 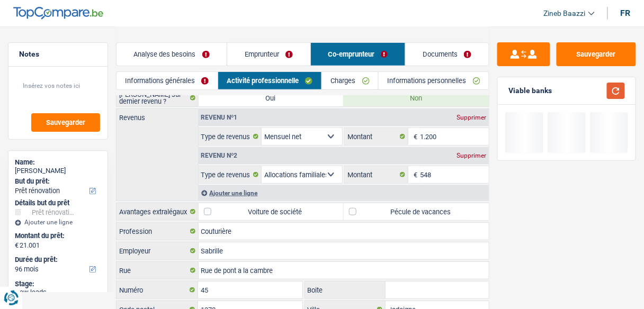 I want to click on a: Activité professionnelle, so click(x=269, y=80).